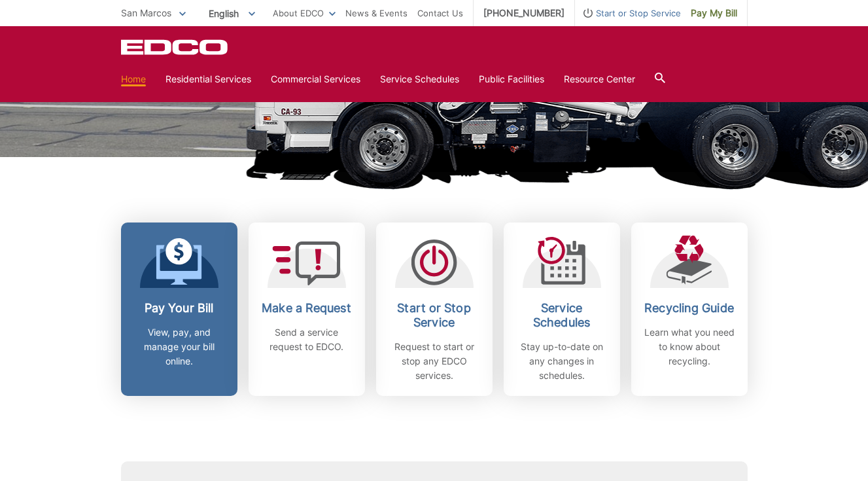 The image size is (868, 481). I want to click on a: Recycling Guide Learn what you need to know about recycling., so click(690, 309).